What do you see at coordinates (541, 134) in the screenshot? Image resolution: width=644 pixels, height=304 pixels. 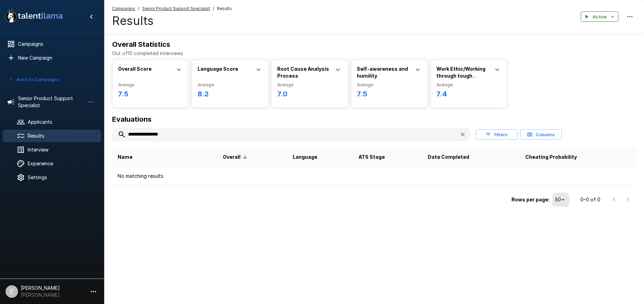 I see `button: Columns` at bounding box center [541, 134].